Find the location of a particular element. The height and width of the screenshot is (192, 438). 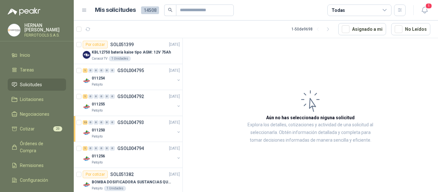

h1: Mis solicitudes is located at coordinates (115, 10).